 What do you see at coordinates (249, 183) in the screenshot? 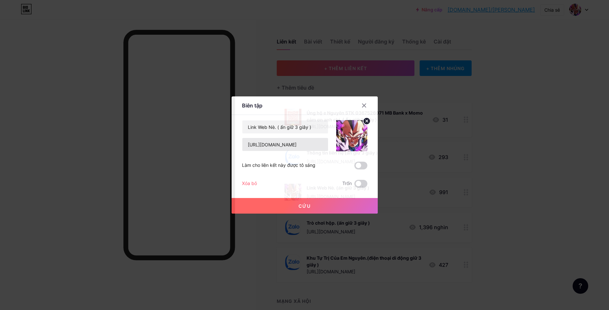
I see `font: Xóa bỏ` at bounding box center [249, 183].